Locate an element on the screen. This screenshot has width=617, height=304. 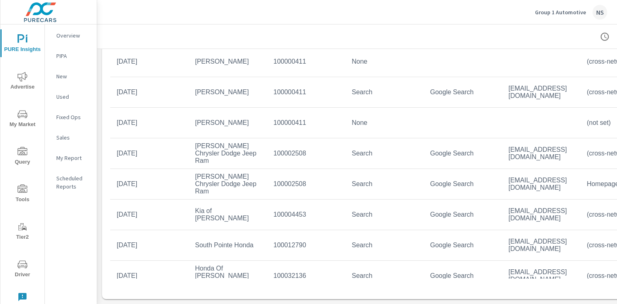
span: Tools is located at coordinates (22, 194).